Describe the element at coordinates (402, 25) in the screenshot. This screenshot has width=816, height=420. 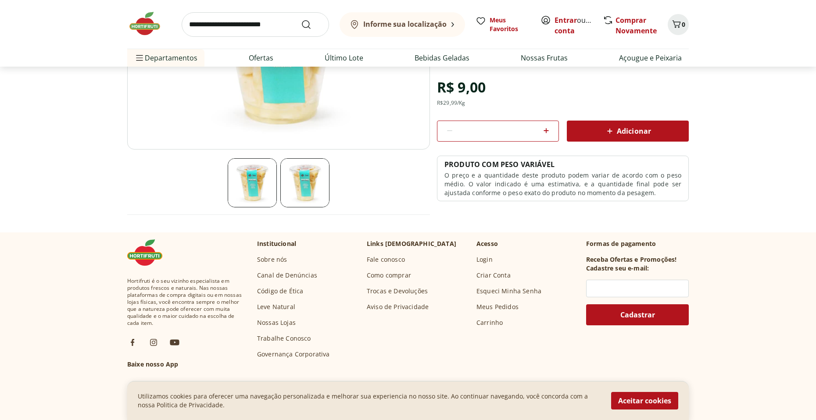
I see `button: Informe sua localização` at that location.